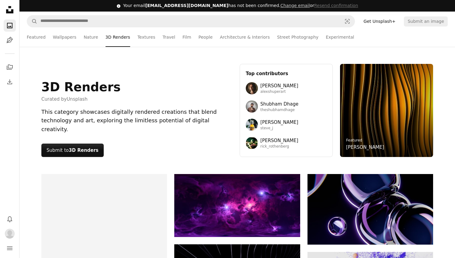 The width and height of the screenshot is (455, 258). What do you see at coordinates (10, 82) in the screenshot?
I see `a: Download History` at bounding box center [10, 82].